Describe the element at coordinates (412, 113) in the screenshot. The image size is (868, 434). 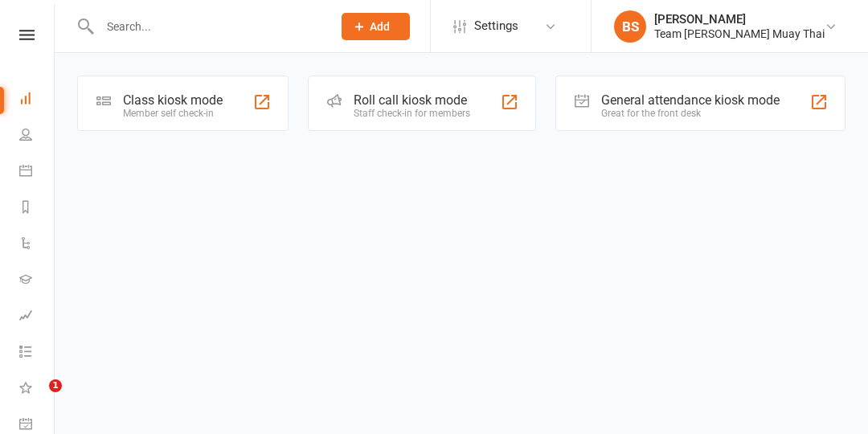
I see `div: Staff check-in for members` at that location.